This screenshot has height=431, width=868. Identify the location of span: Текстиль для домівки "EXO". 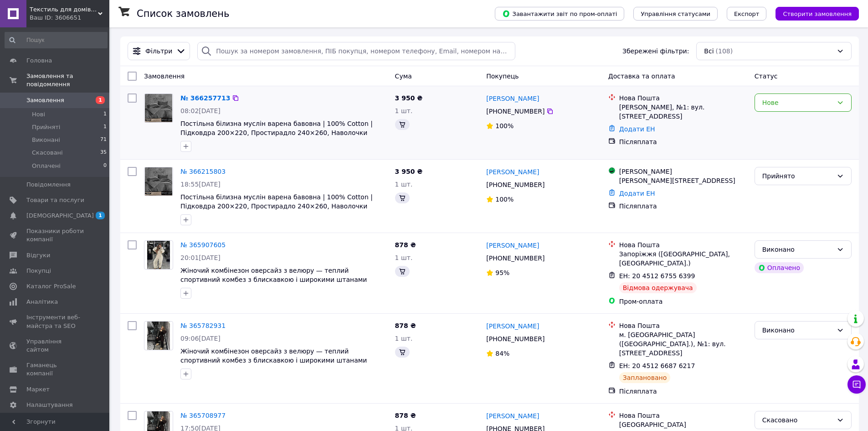
(64, 10).